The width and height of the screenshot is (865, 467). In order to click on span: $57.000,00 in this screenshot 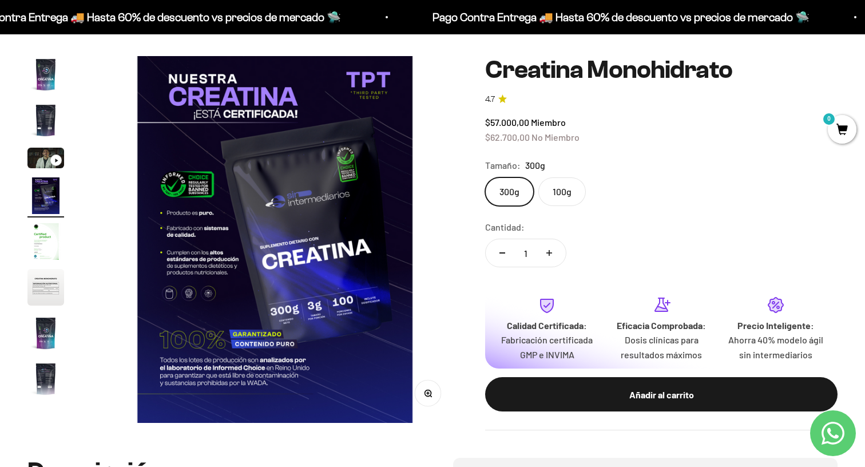, I will do `click(507, 122)`.